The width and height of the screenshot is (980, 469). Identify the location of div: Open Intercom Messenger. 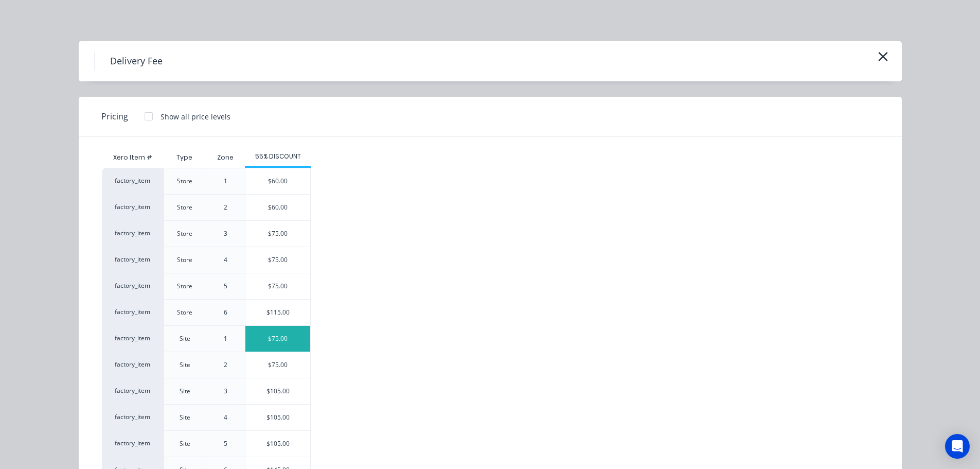
(958, 446).